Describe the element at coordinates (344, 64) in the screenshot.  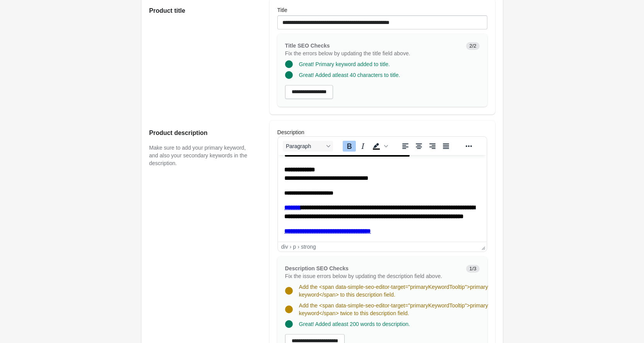
I see `span: Great! Primary keyword added to title.` at that location.